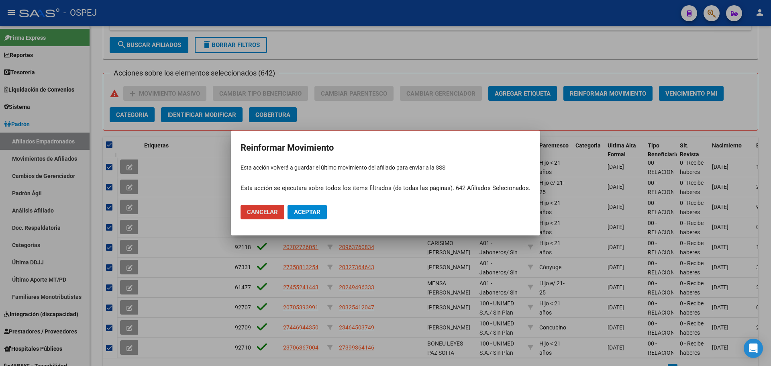 This screenshot has height=366, width=771. What do you see at coordinates (262, 212) in the screenshot?
I see `span: Cancelar` at bounding box center [262, 212].